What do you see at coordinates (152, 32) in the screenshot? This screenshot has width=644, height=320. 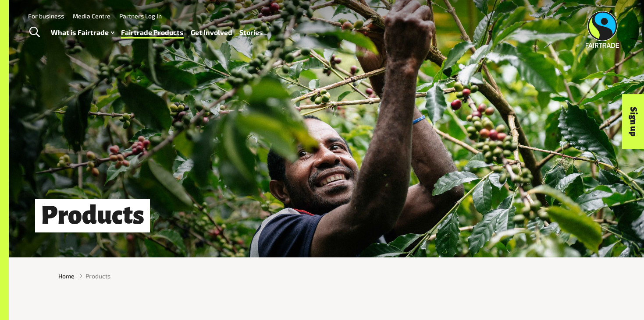 I see `a: Fairtrade Products` at bounding box center [152, 32].